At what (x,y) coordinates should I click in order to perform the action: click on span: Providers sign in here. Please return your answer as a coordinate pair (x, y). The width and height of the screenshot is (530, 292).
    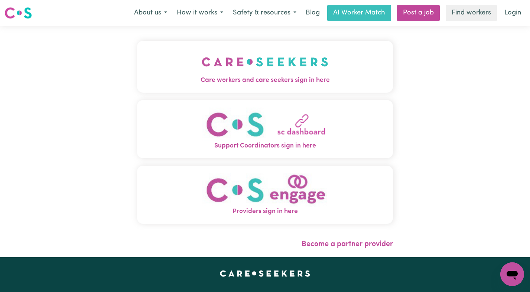
    Looking at the image, I should click on (265, 212).